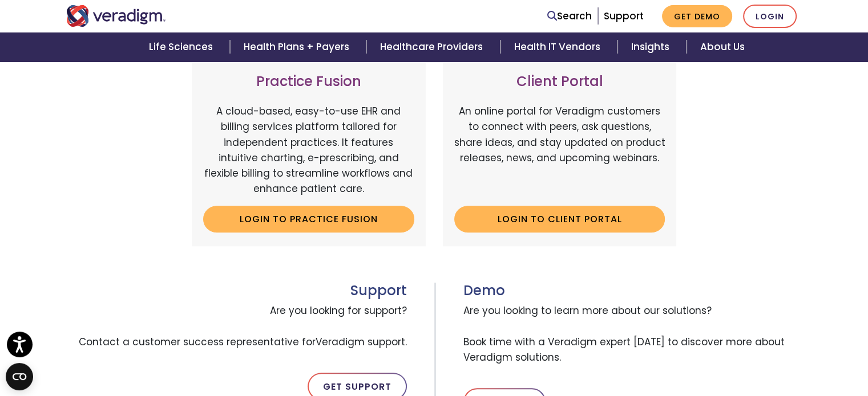  What do you see at coordinates (722, 47) in the screenshot?
I see `a: About Us` at bounding box center [722, 47].